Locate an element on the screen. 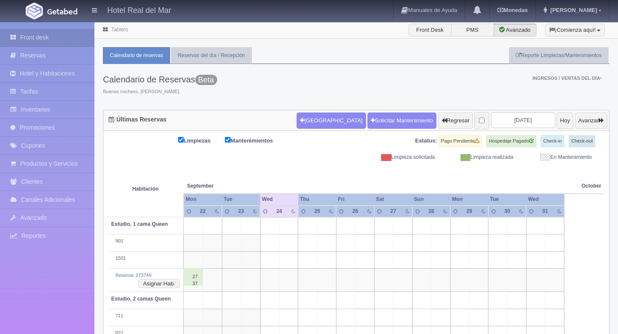  a: Reservas del día / Recepción is located at coordinates (211, 55).